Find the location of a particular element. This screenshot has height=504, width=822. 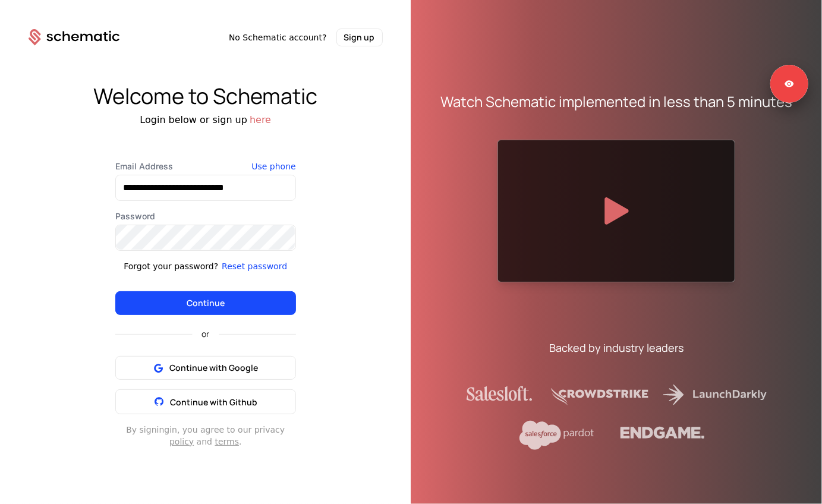

span: Continue with Github is located at coordinates (213, 402).